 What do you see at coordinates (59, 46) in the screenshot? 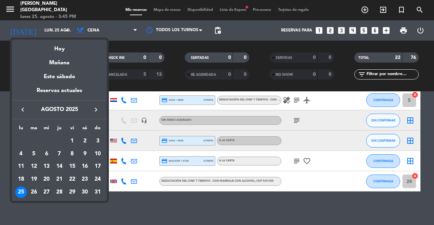
I see `div: Hoy` at bounding box center [59, 46].